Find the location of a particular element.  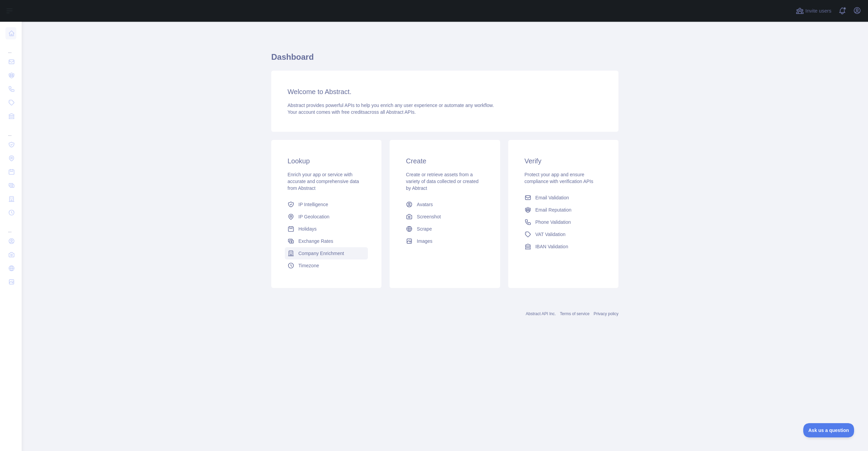

a: Screenshot is located at coordinates (445, 216).